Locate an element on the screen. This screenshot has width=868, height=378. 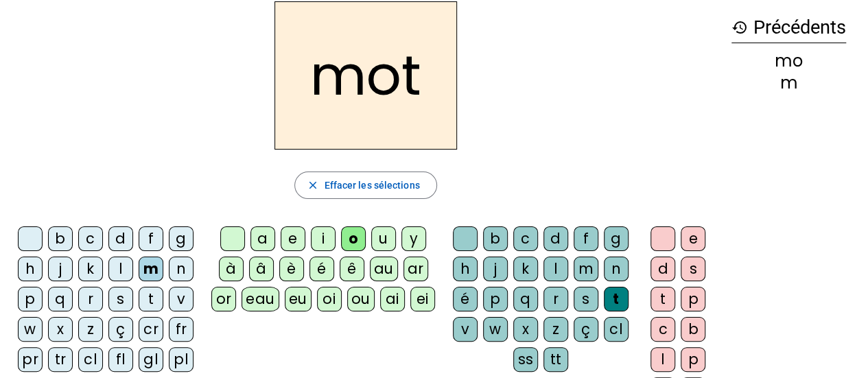
div: ê is located at coordinates (352, 268).